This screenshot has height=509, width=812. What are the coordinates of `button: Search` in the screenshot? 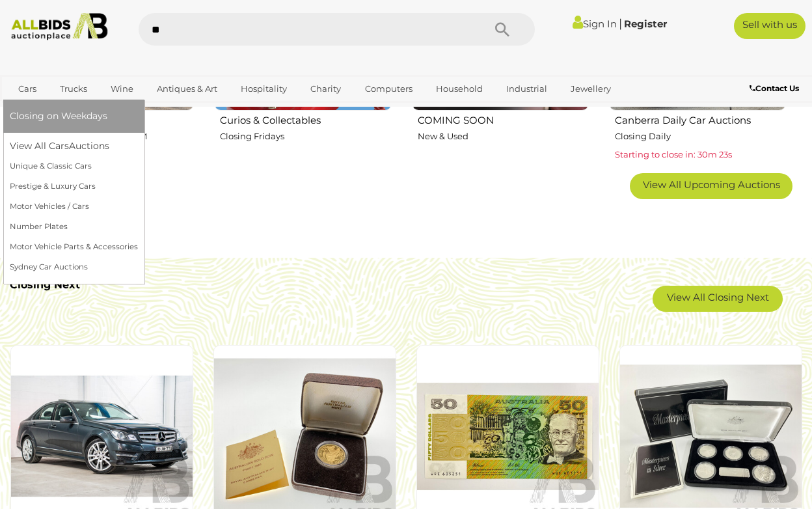 It's located at (503, 29).